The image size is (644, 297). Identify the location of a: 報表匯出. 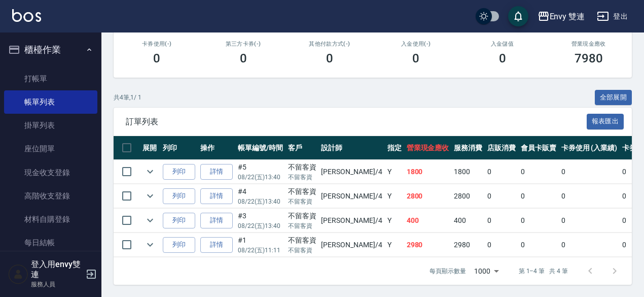
(605, 121).